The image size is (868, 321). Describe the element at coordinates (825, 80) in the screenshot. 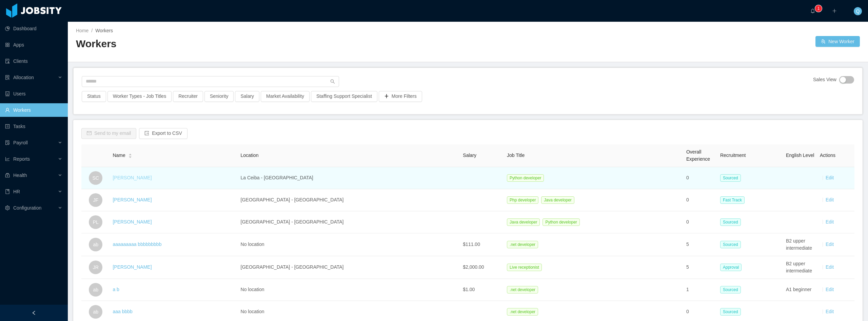

I see `span: Sales View` at that location.